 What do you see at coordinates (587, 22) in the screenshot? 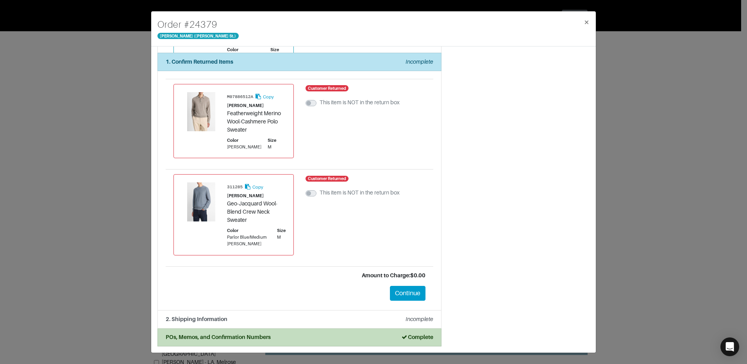
I see `button: Close` at bounding box center [587, 22].